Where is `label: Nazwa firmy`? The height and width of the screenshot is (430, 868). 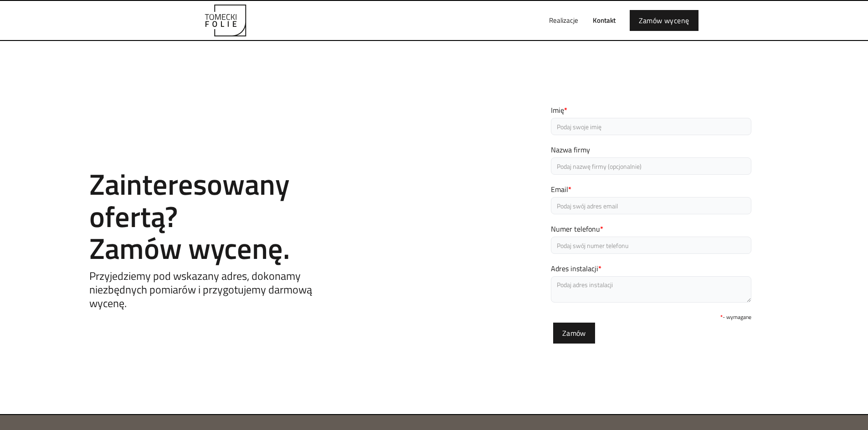 label: Nazwa firmy is located at coordinates (651, 150).